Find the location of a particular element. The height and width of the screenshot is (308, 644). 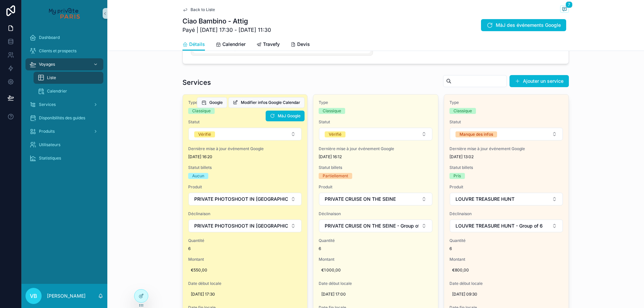

a: Clients et prospects is located at coordinates (65, 51).